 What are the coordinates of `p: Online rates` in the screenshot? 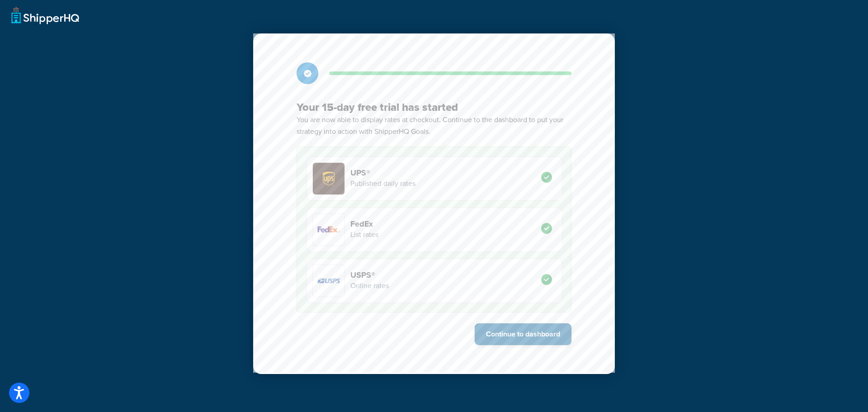 It's located at (369, 286).